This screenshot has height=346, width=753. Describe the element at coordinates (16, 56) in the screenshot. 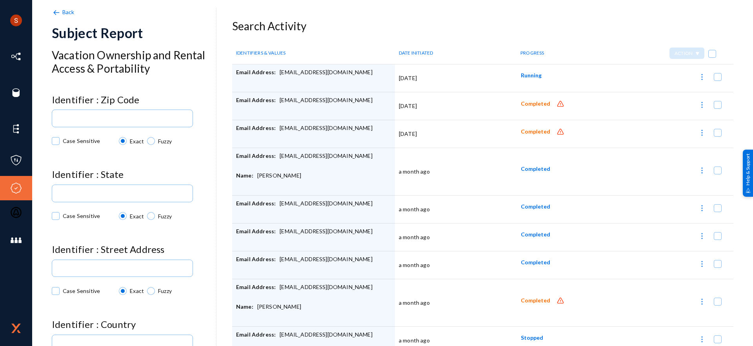

I see `img: icon-inventory.svg` at that location.